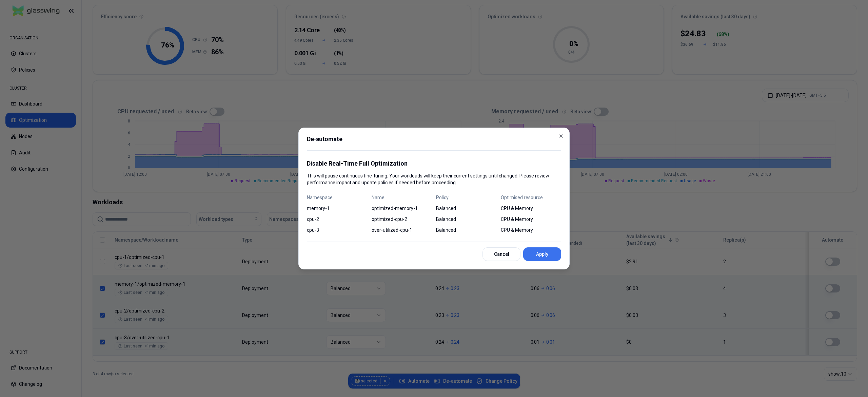 The image size is (868, 397). I want to click on span: Policy, so click(466, 198).